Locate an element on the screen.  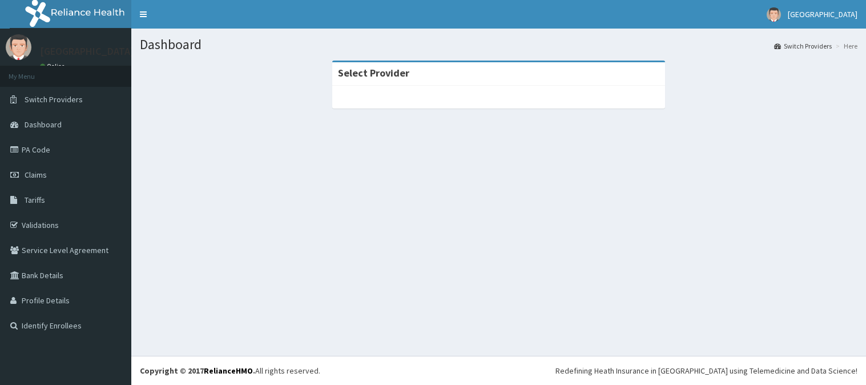
span: Tariffs is located at coordinates (35, 200).